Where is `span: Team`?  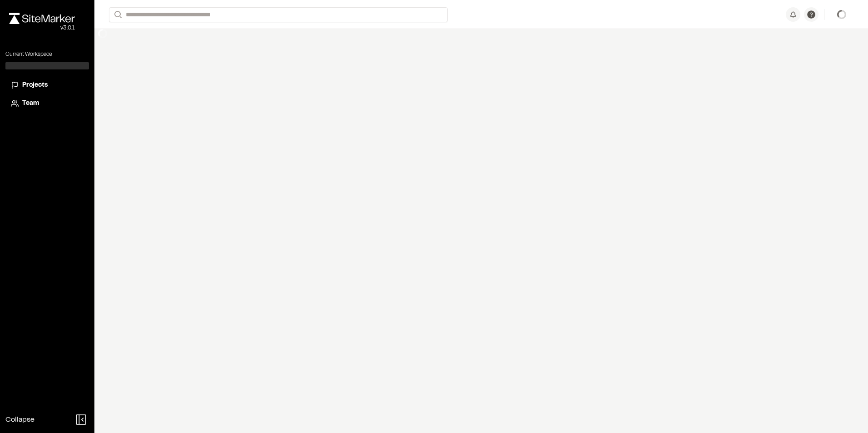
span: Team is located at coordinates (30, 103).